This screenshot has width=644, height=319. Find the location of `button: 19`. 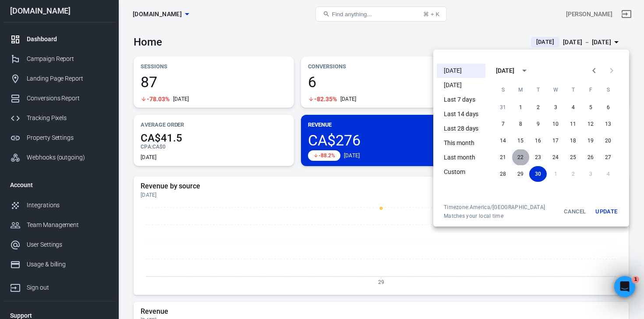

button: 19 is located at coordinates (591, 141).